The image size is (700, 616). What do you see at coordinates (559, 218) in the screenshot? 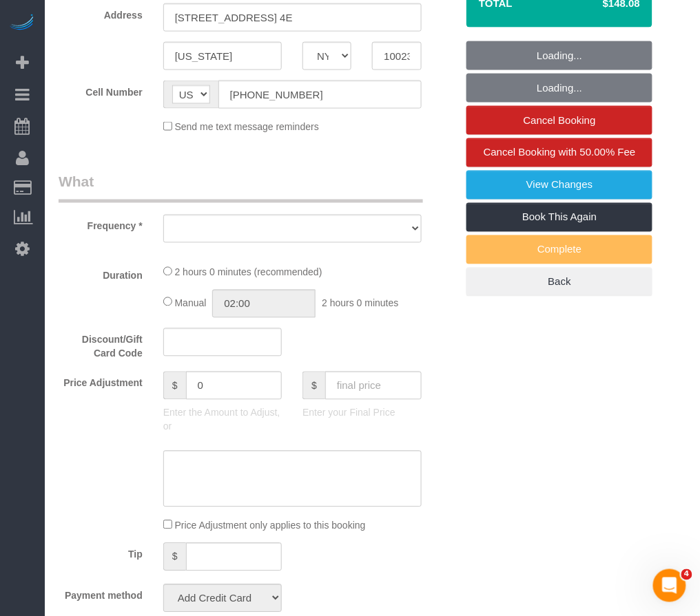
I see `a: Book This Again` at bounding box center [559, 218].